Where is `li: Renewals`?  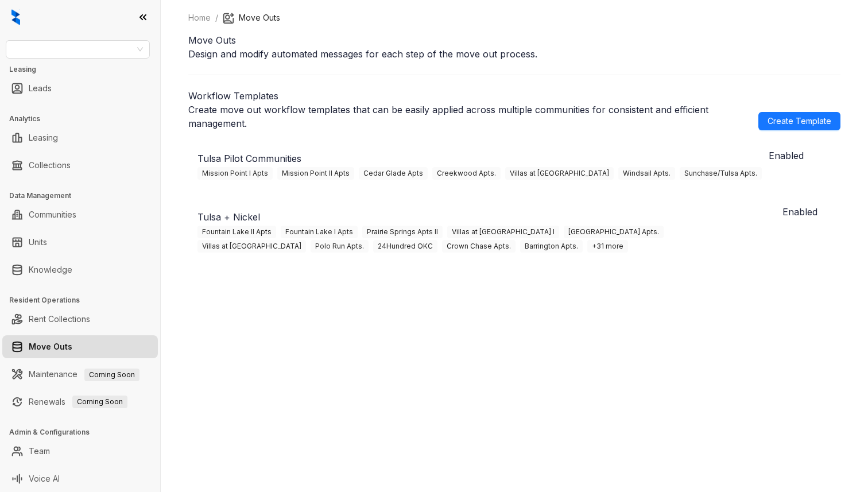
li: Renewals is located at coordinates (80, 402).